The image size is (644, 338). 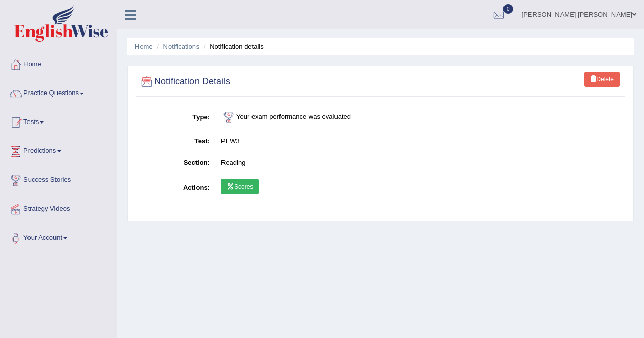 What do you see at coordinates (418, 117) in the screenshot?
I see `td: Your exam performance was evaluated` at bounding box center [418, 117].